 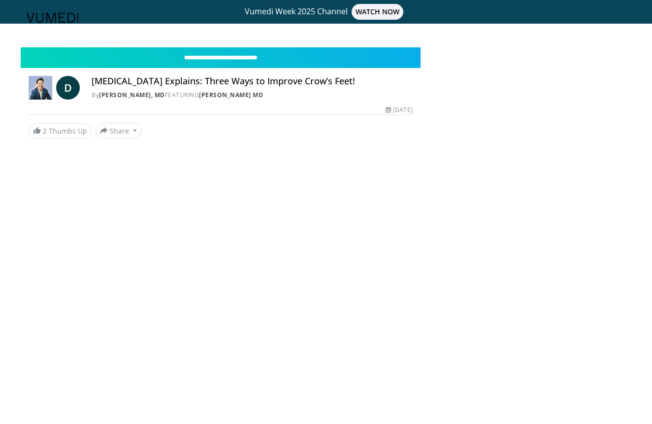 I want to click on span: D, so click(x=68, y=88).